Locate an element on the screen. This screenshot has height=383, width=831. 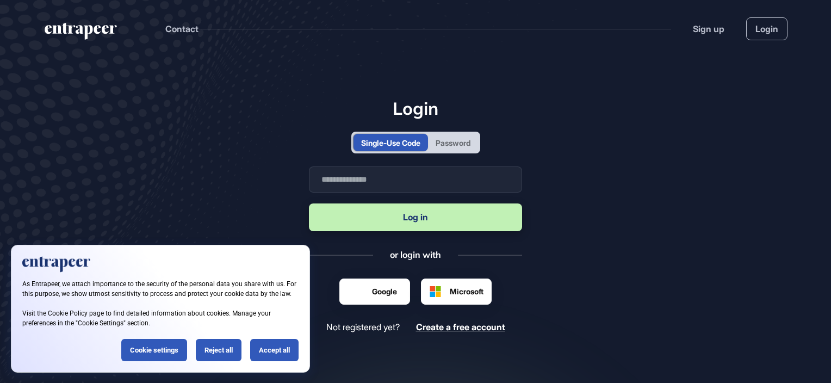
span: Microsoft is located at coordinates (467, 291).